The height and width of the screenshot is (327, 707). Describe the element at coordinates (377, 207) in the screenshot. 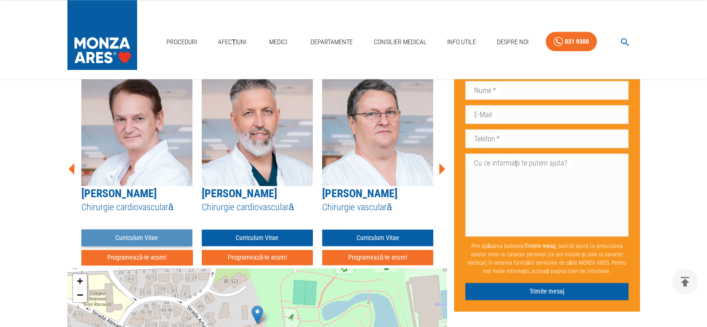

I see `h5: Chirurgie vasculară` at that location.